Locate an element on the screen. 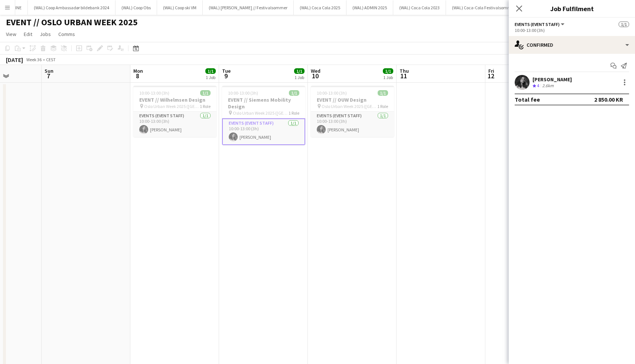 This screenshot has height=364, width=635. span: Fri is located at coordinates (491, 71).